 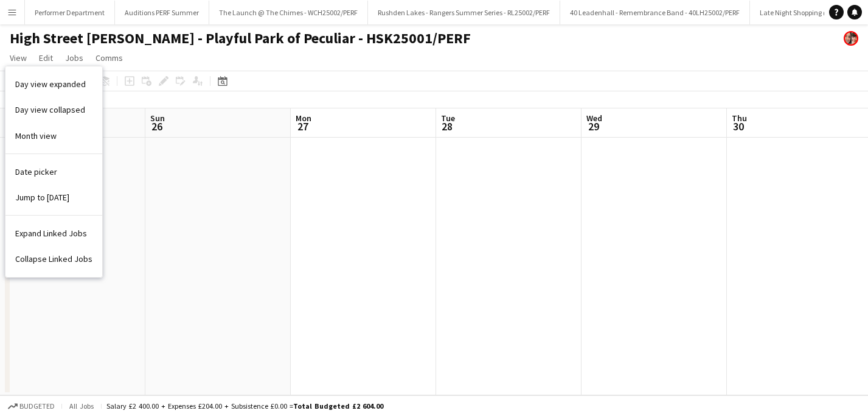 I want to click on button: Budgeted, so click(x=31, y=406).